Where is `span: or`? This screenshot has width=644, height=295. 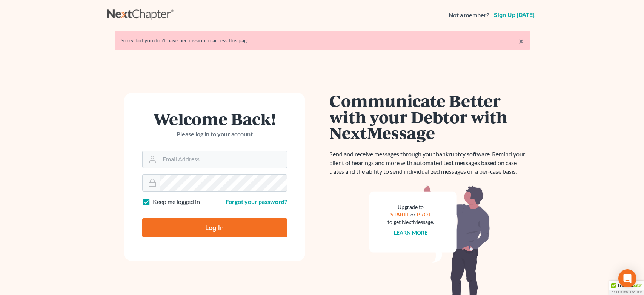 span: or is located at coordinates (413, 214).